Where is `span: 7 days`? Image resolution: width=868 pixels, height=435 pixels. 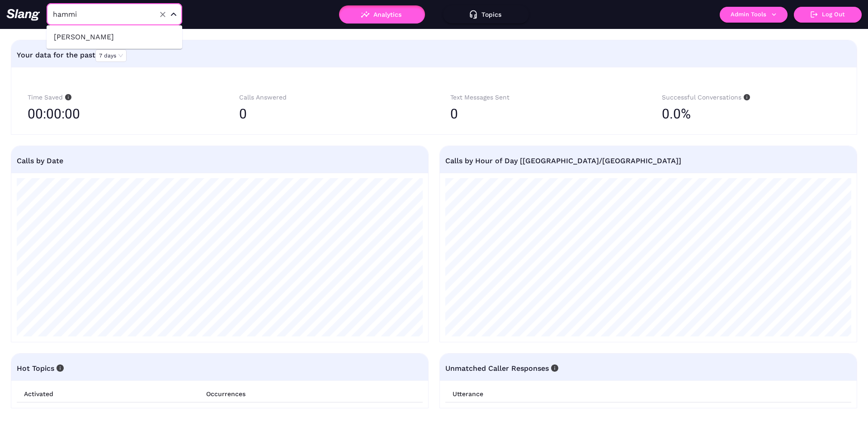 span: 7 days is located at coordinates (111, 56).